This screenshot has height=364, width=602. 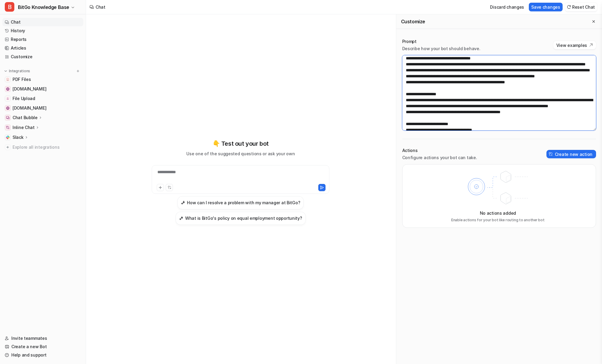 What do you see at coordinates (241, 203) in the screenshot?
I see `button: How can I resolve a problem with my manager at BitGo?How can I resolve a problem with my manager ...` at bounding box center [241, 203].